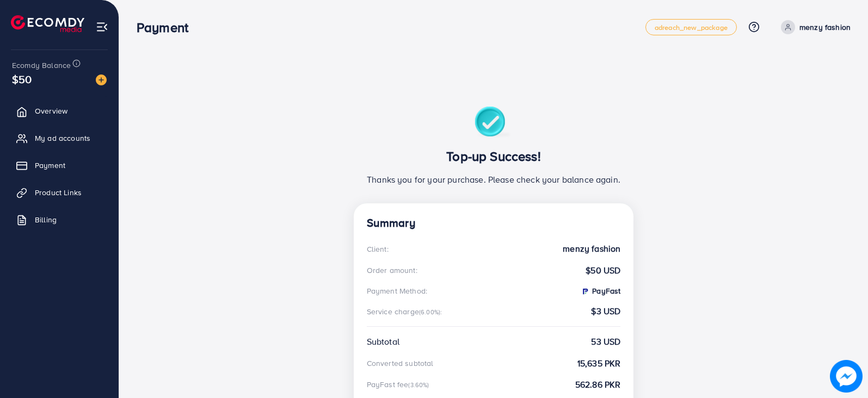 The height and width of the screenshot is (398, 868). What do you see at coordinates (50, 165) in the screenshot?
I see `span: Payment` at bounding box center [50, 165].